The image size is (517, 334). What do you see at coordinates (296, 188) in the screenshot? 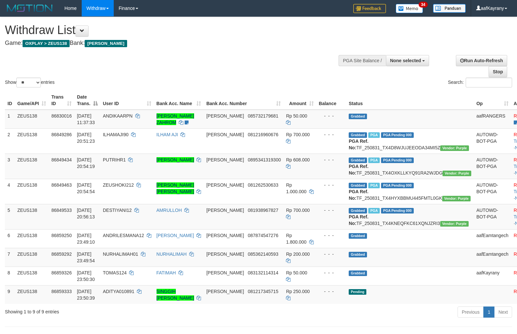
I see `span: Rp 1.000.000` at bounding box center [296, 188].